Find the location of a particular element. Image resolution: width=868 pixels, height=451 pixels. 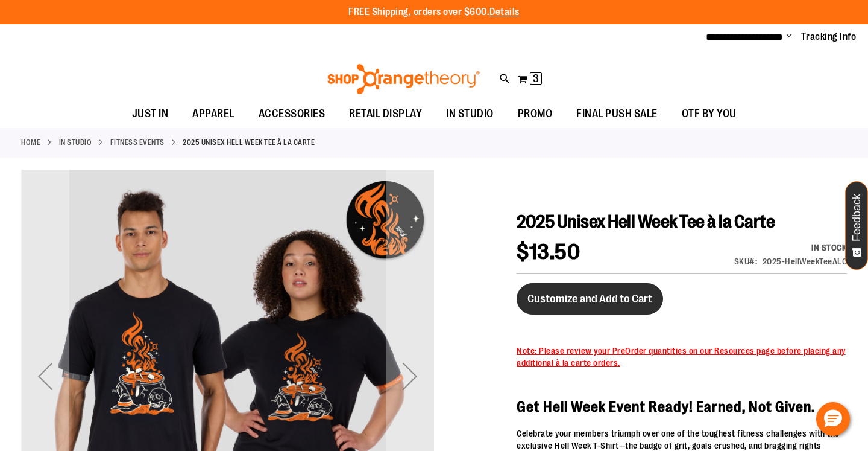

a: JUST IN is located at coordinates (150, 114).